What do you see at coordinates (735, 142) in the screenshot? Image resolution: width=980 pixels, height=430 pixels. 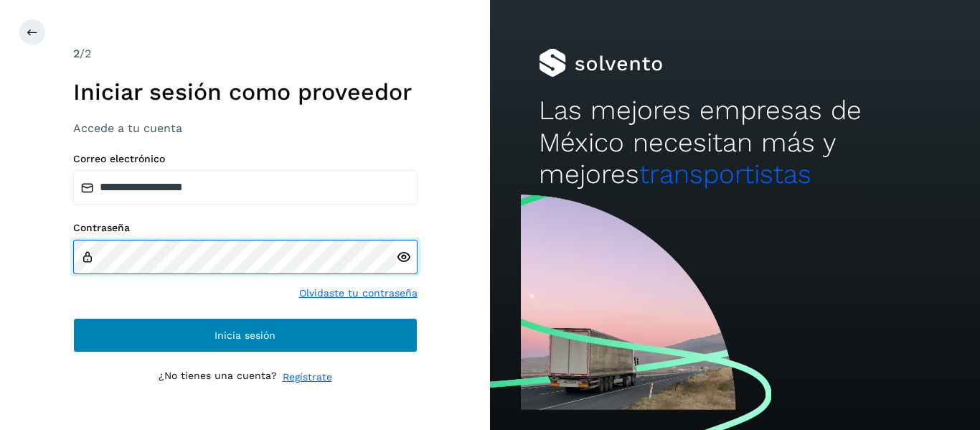 I see `h2: Las mejores empresas de México necesitan más y mejores` at bounding box center [735, 142].